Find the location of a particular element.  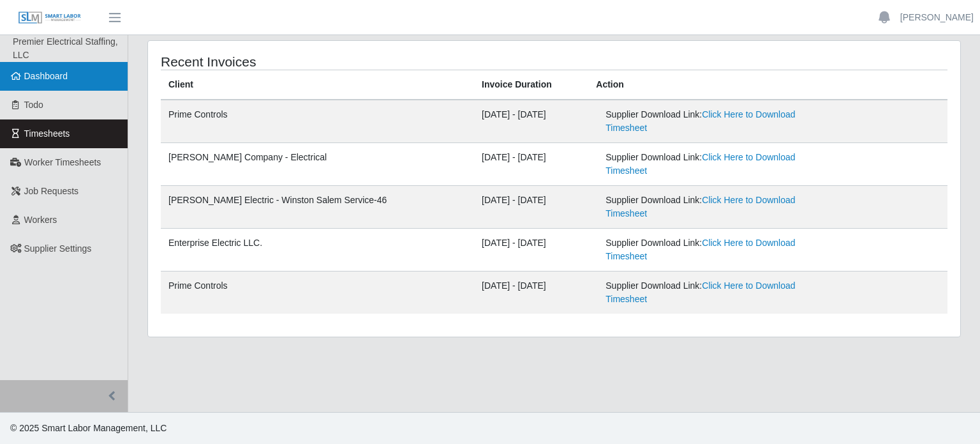

th: Client is located at coordinates (318, 85).